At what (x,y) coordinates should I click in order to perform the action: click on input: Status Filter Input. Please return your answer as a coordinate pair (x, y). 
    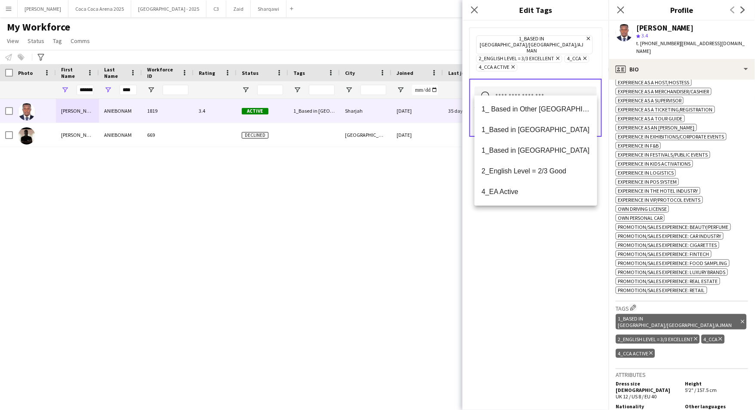
    Looking at the image, I should click on (270, 90).